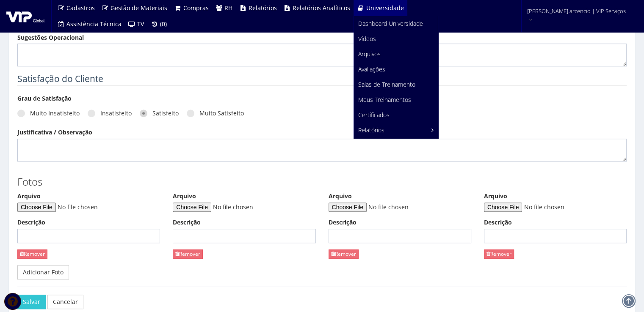  What do you see at coordinates (164, 23) in the screenshot?
I see `span: (0)` at bounding box center [164, 23].